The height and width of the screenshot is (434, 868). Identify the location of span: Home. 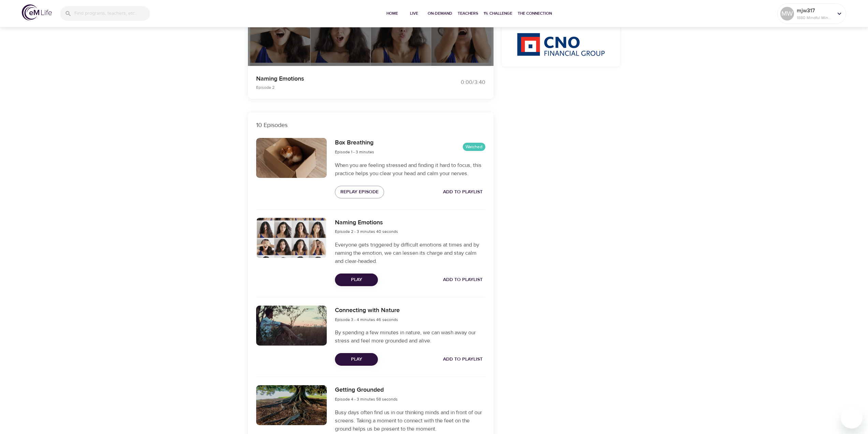
(392, 13).